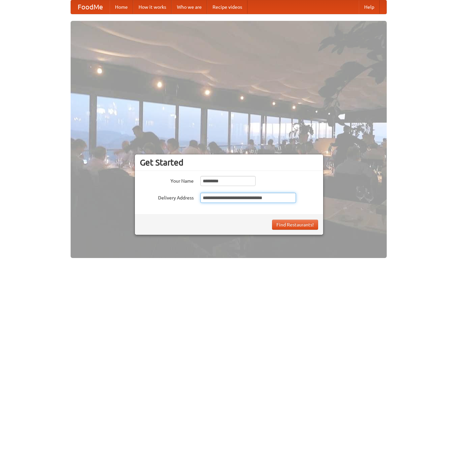 Image resolution: width=457 pixels, height=476 pixels. What do you see at coordinates (153, 7) in the screenshot?
I see `a: How it works` at bounding box center [153, 7].